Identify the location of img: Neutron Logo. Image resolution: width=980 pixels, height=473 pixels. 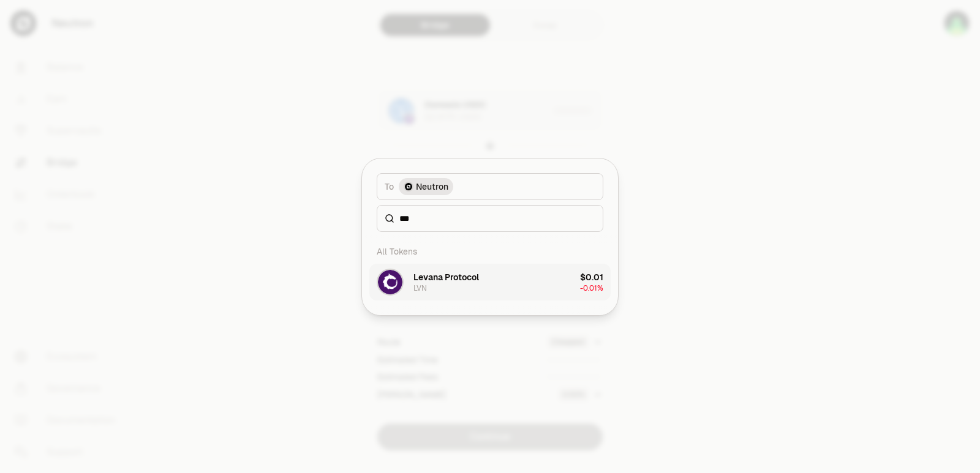
(409, 187).